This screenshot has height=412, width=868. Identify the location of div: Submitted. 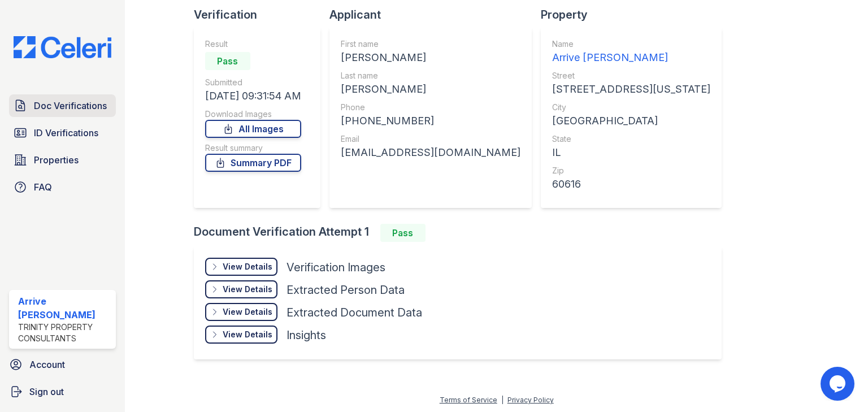
(253, 82).